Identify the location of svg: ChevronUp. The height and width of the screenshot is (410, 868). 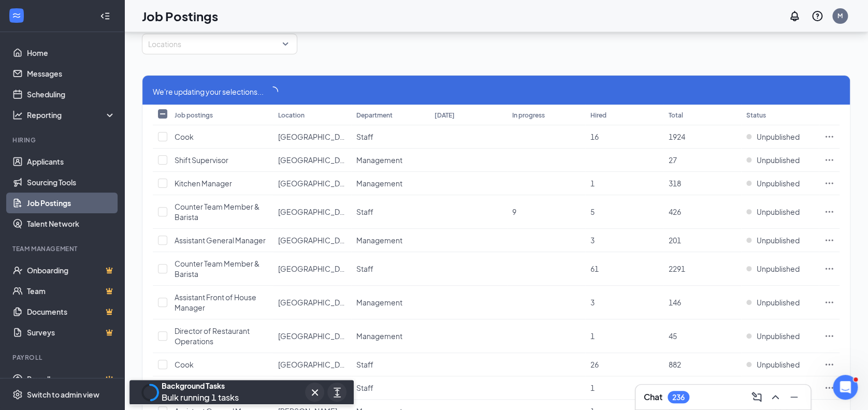
(776, 397).